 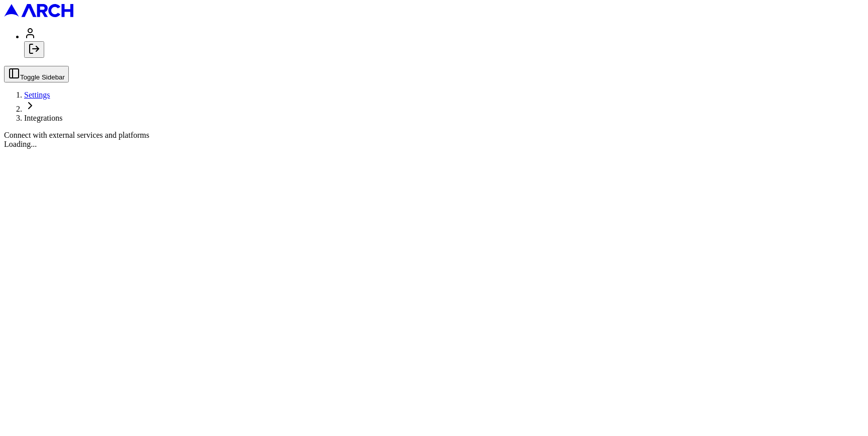 I want to click on span: Toggle Sidebar, so click(x=42, y=77).